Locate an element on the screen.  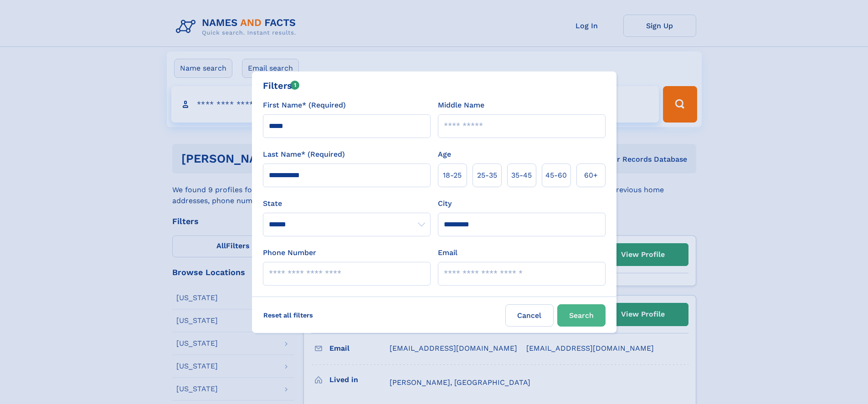
label: First Name* (Required) is located at coordinates (304, 105).